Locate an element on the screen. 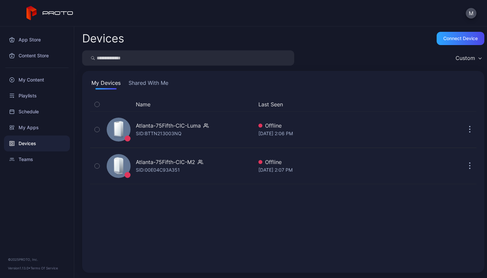 Image resolution: width=487 pixels, height=278 pixels. a: App Store is located at coordinates (37, 40).